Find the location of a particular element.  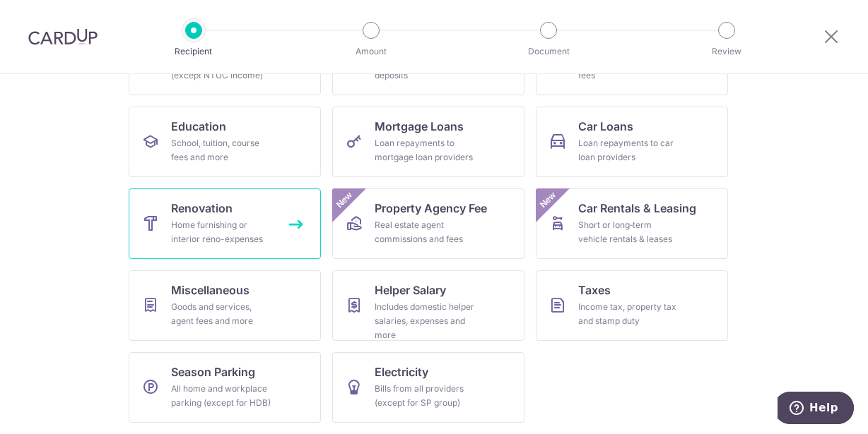

a: Helper SalaryIncludes domestic helper salaries, expenses and more is located at coordinates (429, 306).